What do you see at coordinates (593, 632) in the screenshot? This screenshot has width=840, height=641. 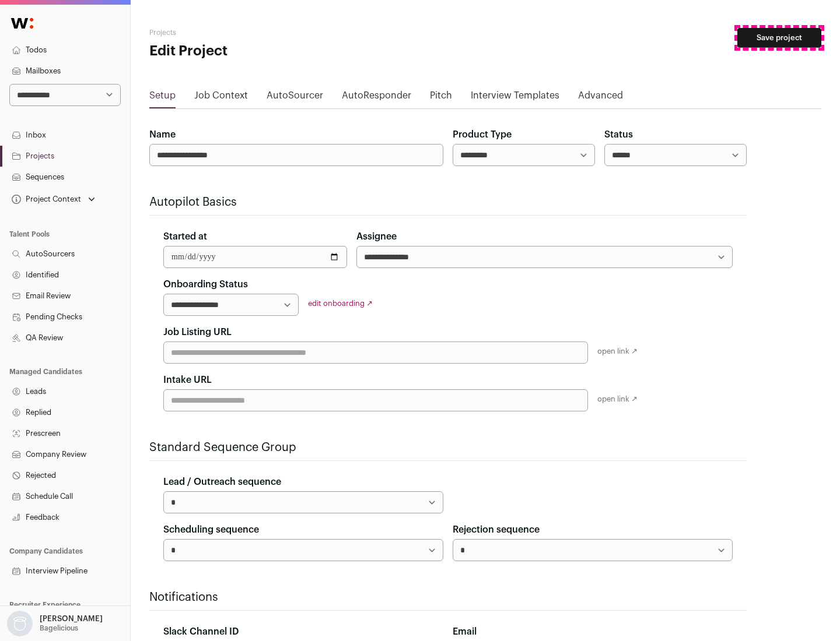 I see `div: Email` at bounding box center [593, 632].